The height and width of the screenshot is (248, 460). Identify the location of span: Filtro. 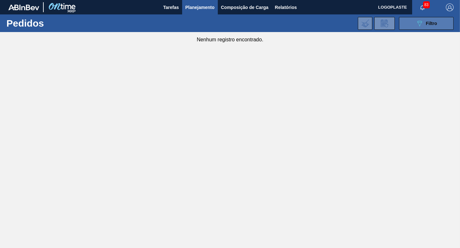
(431, 23).